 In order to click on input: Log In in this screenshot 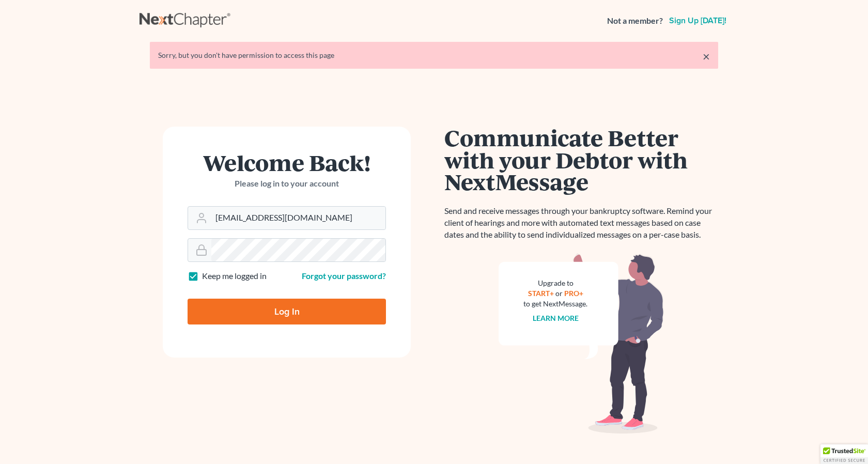, I will do `click(287, 312)`.